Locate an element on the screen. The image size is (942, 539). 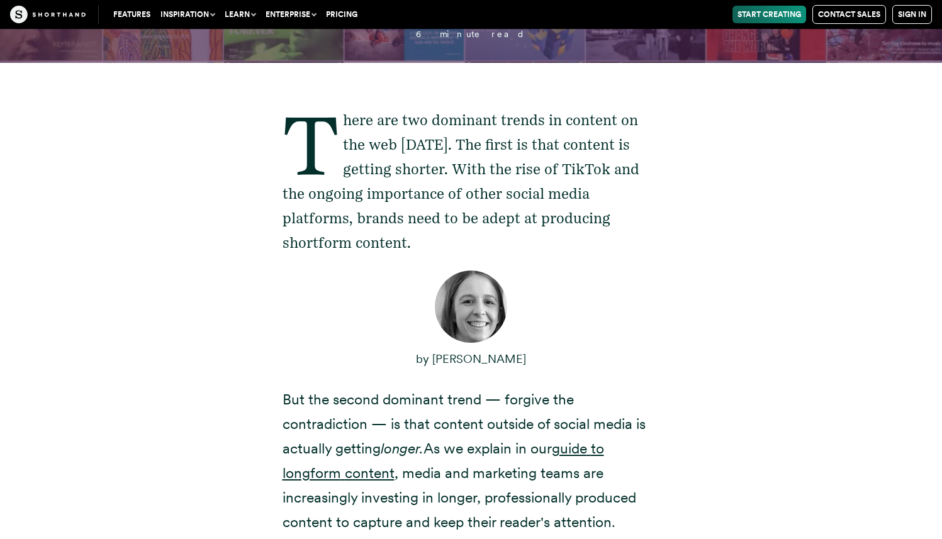
button: Enterprise is located at coordinates (291, 14).